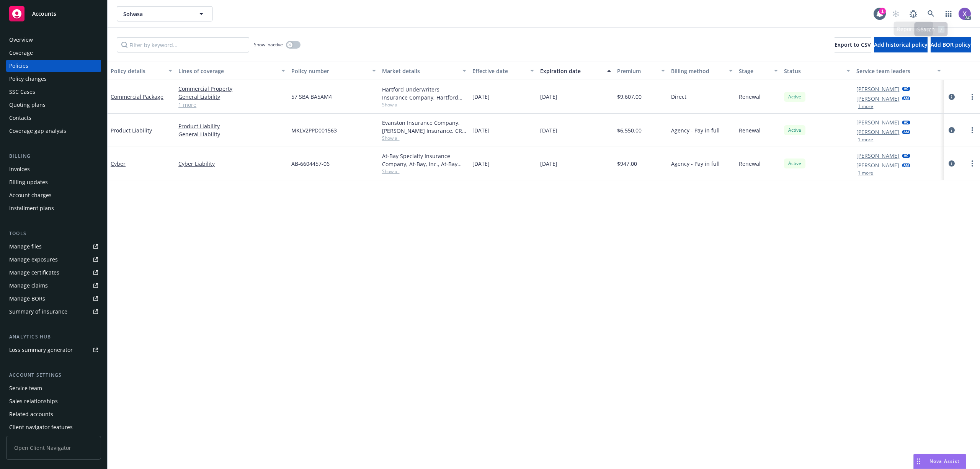 The height and width of the screenshot is (469, 980). I want to click on button: Policy details, so click(141, 71).